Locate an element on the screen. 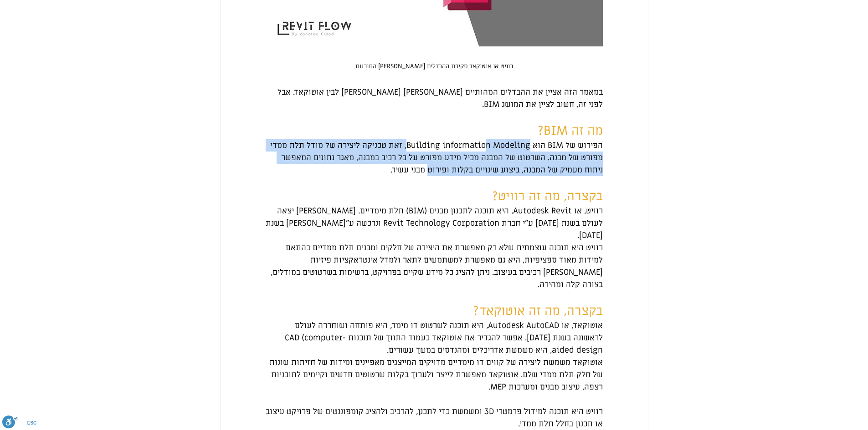 The width and height of the screenshot is (868, 430). span: אוטוקאד משמשת ליצירה של קווים דו מימדיים מדויקים המייצגים מאפיינים ומידות של חזיתות שונות של חלק ... is located at coordinates (435, 375).